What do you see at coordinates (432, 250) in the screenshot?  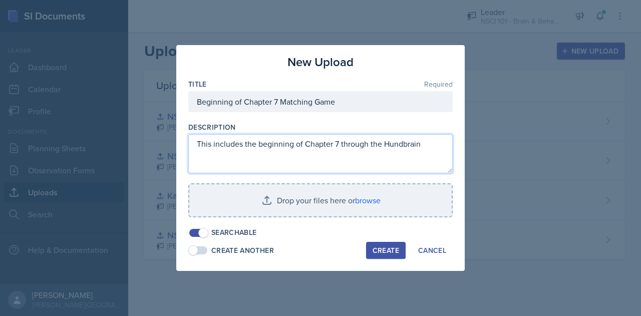 I see `div: Cancel` at bounding box center [432, 250].